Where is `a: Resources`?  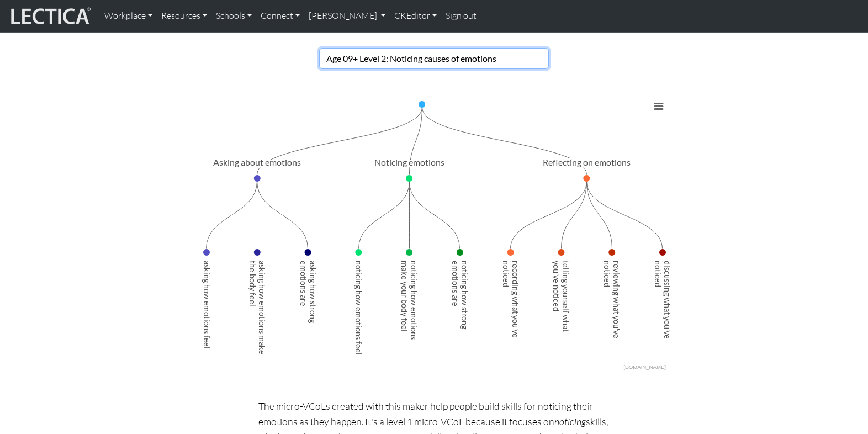
a: Resources is located at coordinates (184, 16).